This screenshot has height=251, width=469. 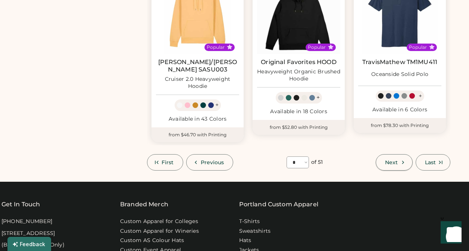 I want to click on button: Last, so click(x=433, y=163).